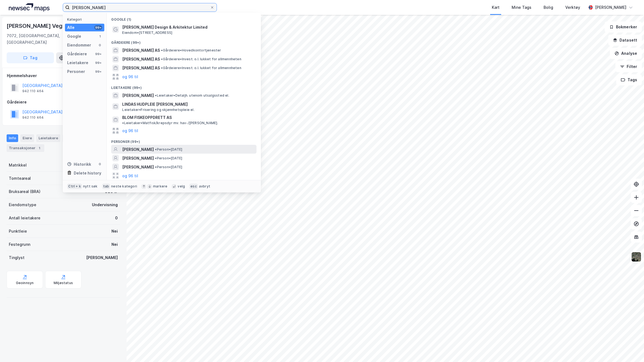 Image resolution: width=644 pixels, height=362 pixels. I want to click on div: Google, so click(74, 36).